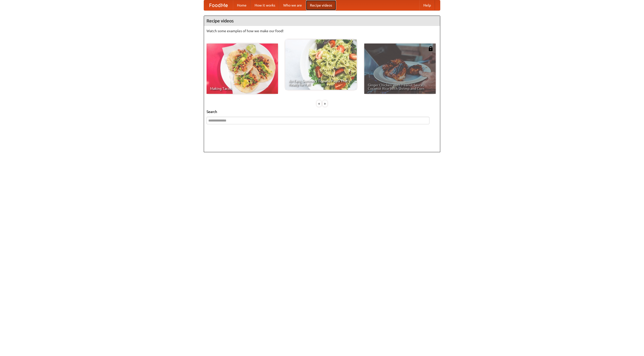 The height and width of the screenshot is (356, 644). What do you see at coordinates (293, 6) in the screenshot?
I see `a: Who we are` at bounding box center [293, 6].